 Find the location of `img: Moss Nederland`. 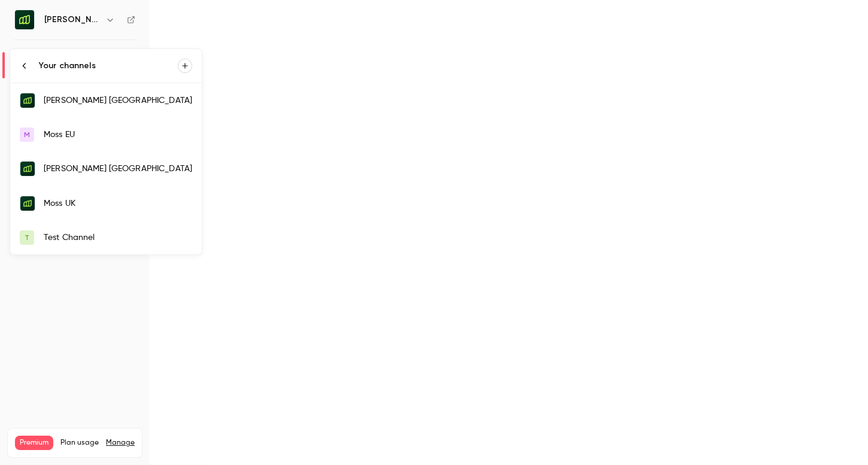

img: Moss Nederland is located at coordinates (28, 169).